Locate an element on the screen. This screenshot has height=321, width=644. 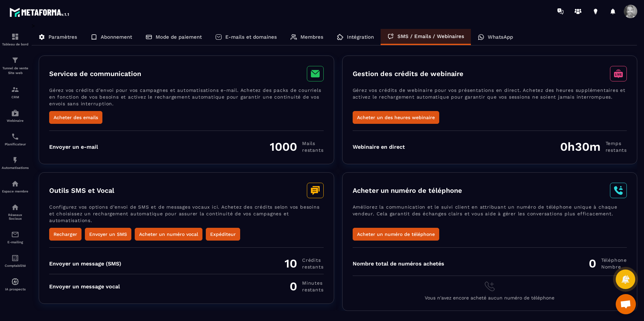
p: Tunnel de vente Site web is located at coordinates (15, 71).